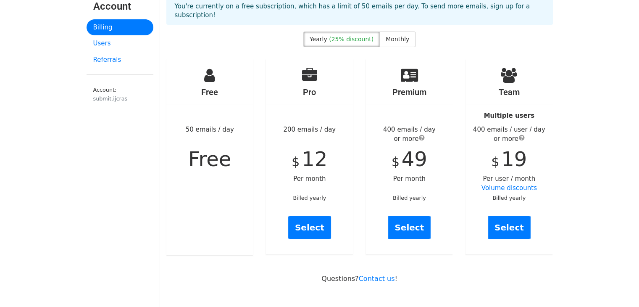 The image size is (639, 307). What do you see at coordinates (377, 278) in the screenshot?
I see `a: Contact us` at bounding box center [377, 278].